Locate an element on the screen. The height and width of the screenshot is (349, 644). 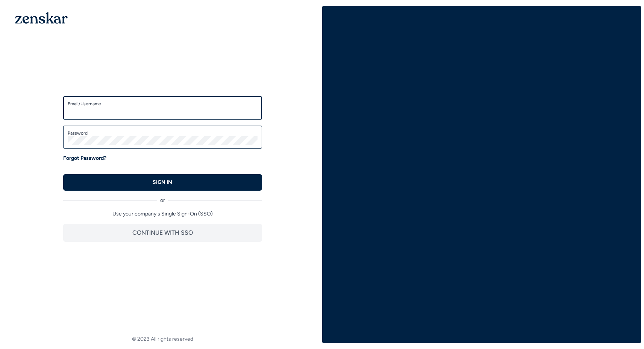
a: Forgot Password? is located at coordinates (85, 158).